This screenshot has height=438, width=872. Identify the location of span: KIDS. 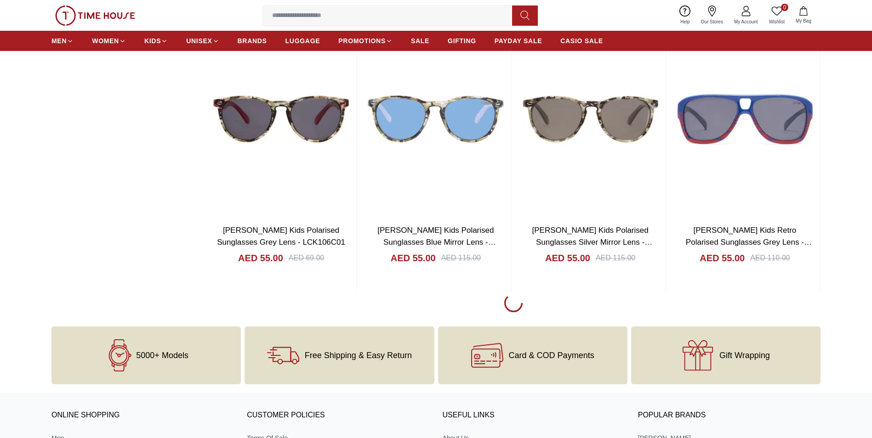
(153, 41).